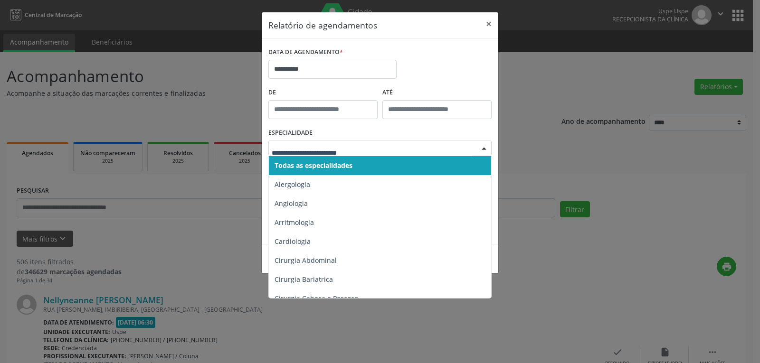 Image resolution: width=760 pixels, height=363 pixels. I want to click on span: Cirurgia Bariatrica, so click(303, 279).